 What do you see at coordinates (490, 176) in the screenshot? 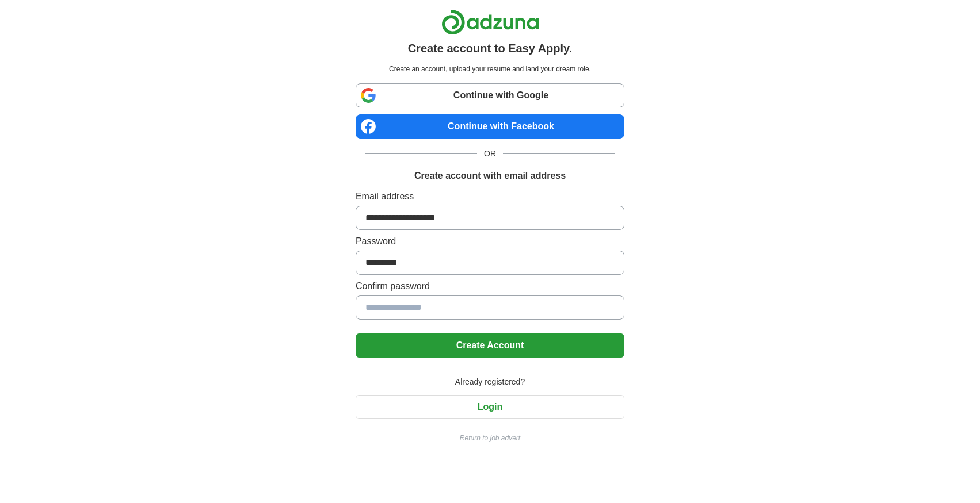
I see `h1: Create account with email address` at bounding box center [490, 176].